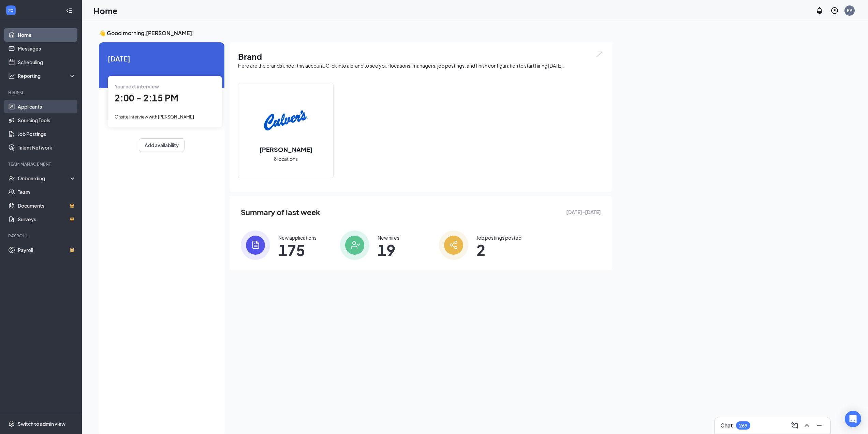 The image size is (868, 434). Describe the element at coordinates (820, 11) in the screenshot. I see `svg: Notifications` at that location.